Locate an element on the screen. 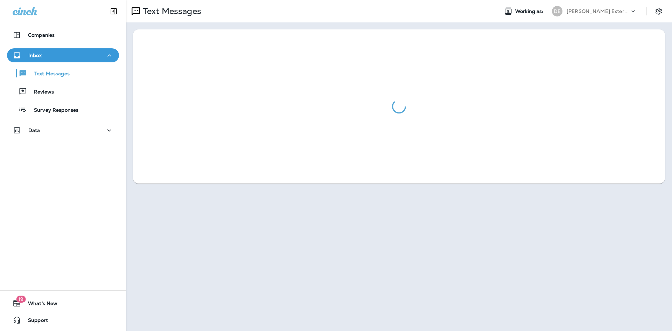 This screenshot has height=331, width=672. button: 19What's New is located at coordinates (63, 303).